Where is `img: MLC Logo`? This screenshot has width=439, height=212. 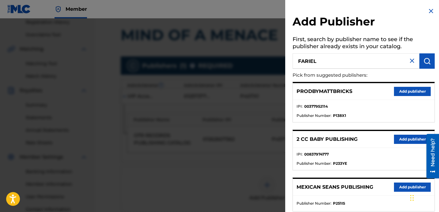
img: MLC Logo is located at coordinates (19, 9).